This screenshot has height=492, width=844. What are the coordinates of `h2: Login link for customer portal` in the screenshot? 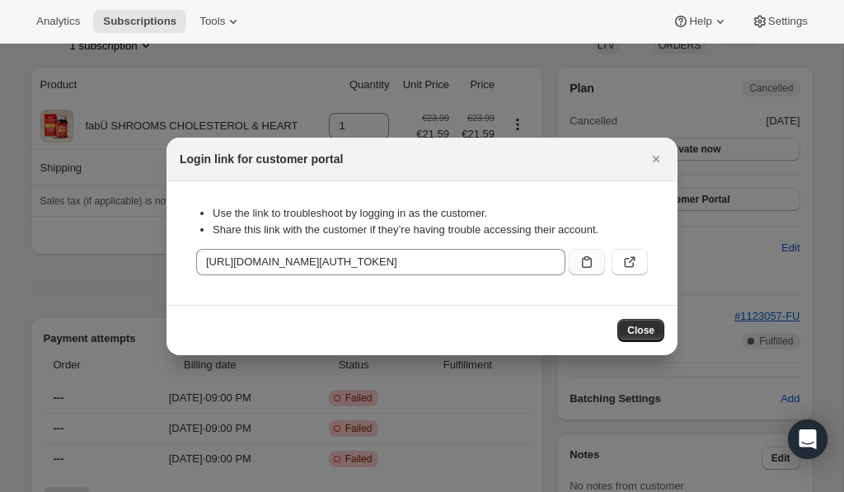 It's located at (261, 159).